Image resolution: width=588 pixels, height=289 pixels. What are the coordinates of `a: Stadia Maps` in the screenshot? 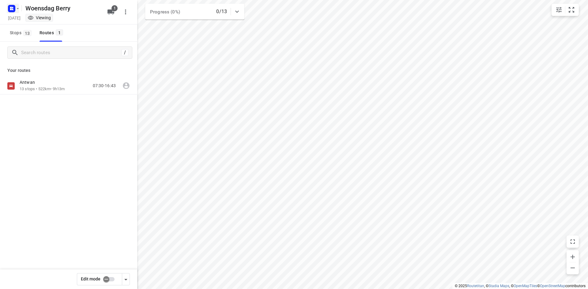 It's located at (498, 286).